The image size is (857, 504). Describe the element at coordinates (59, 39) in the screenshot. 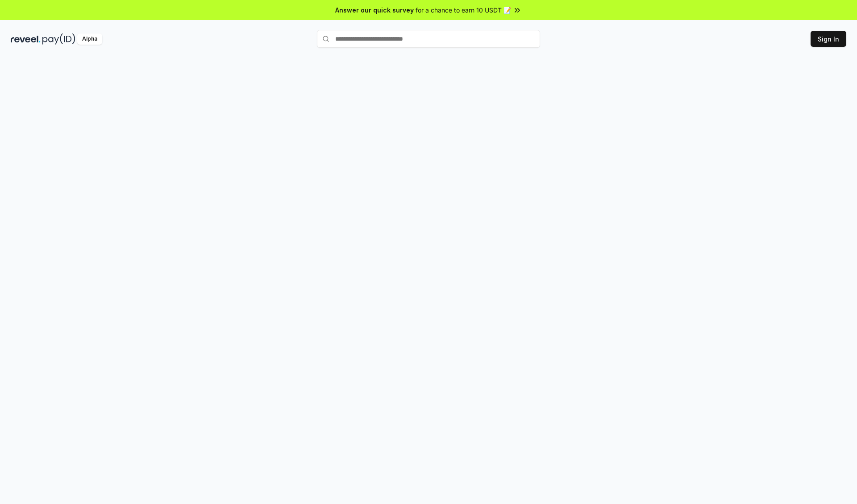

I see `img: pay_id` at that location.